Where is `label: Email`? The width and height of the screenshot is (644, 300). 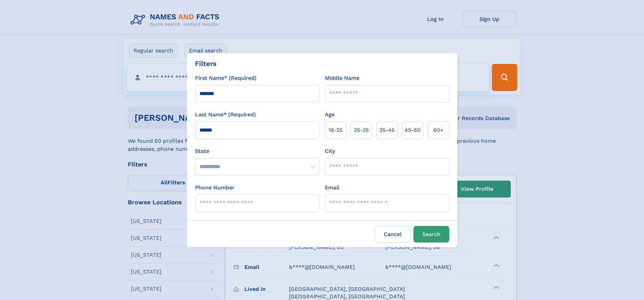 label: Email is located at coordinates (332, 188).